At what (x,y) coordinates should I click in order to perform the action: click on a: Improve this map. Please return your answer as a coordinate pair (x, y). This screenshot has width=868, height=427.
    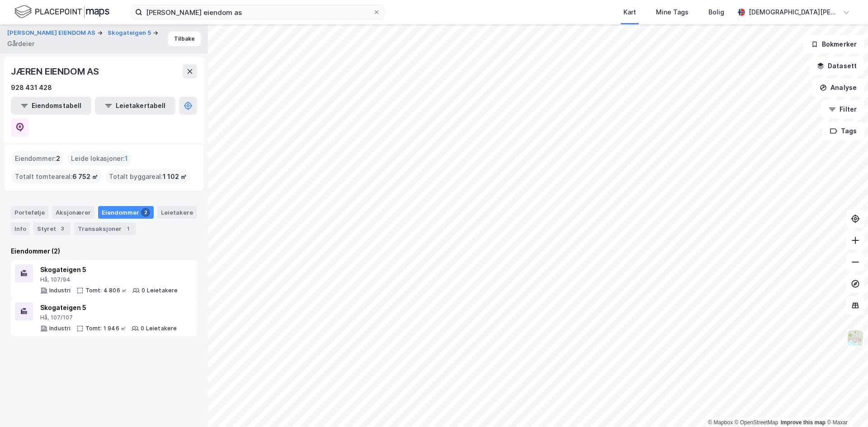
    Looking at the image, I should click on (803, 423).